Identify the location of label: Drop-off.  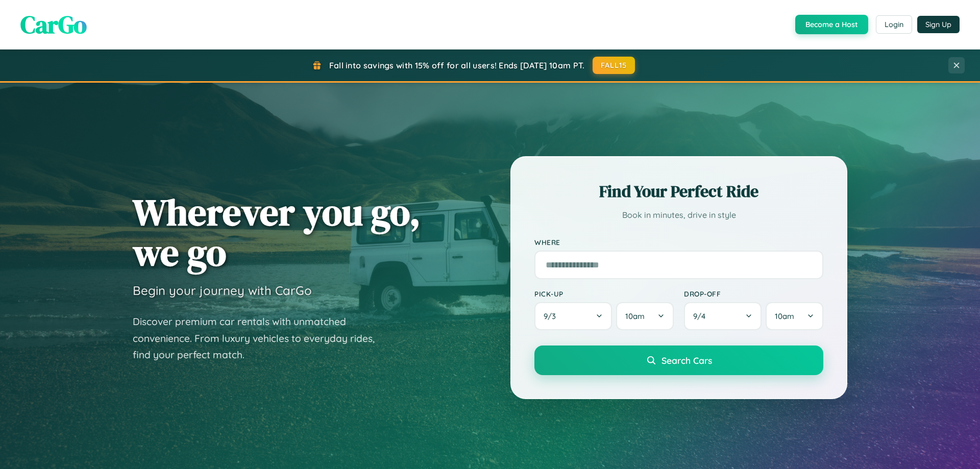
(754, 293).